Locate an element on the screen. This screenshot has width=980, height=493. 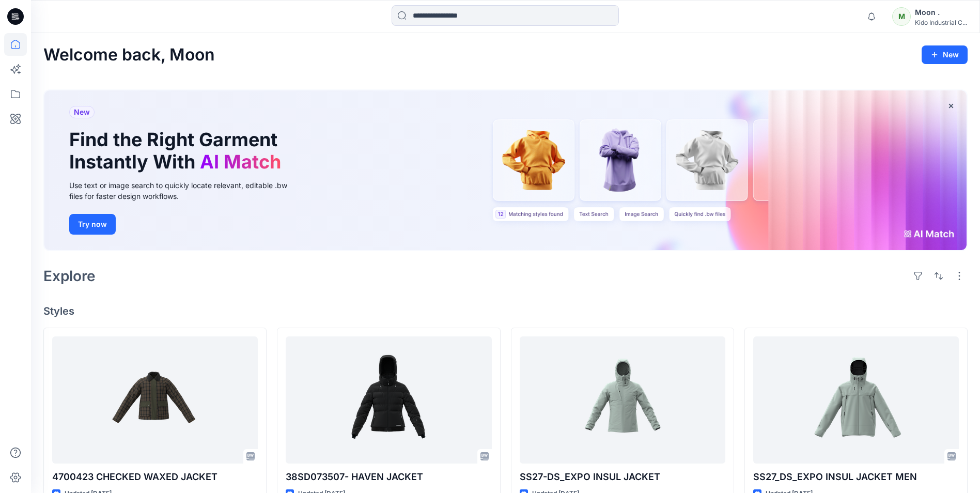
p: 4700423 CHECKED WAXED JACKET is located at coordinates (155, 477).